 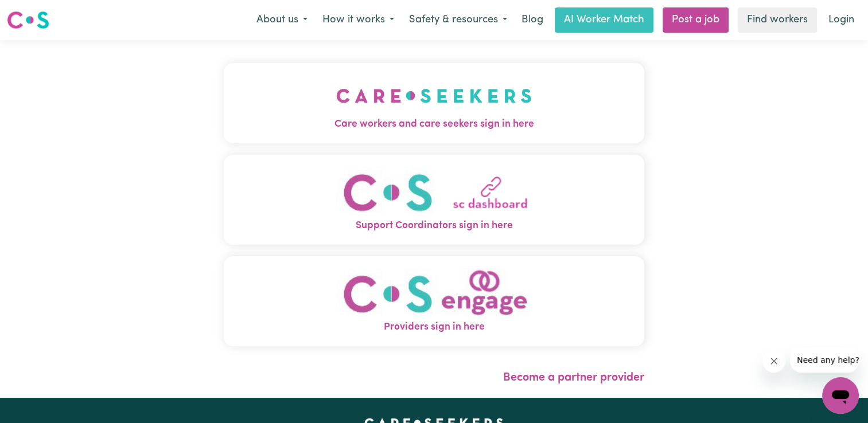 I want to click on a: Careseekers logo, so click(x=28, y=20).